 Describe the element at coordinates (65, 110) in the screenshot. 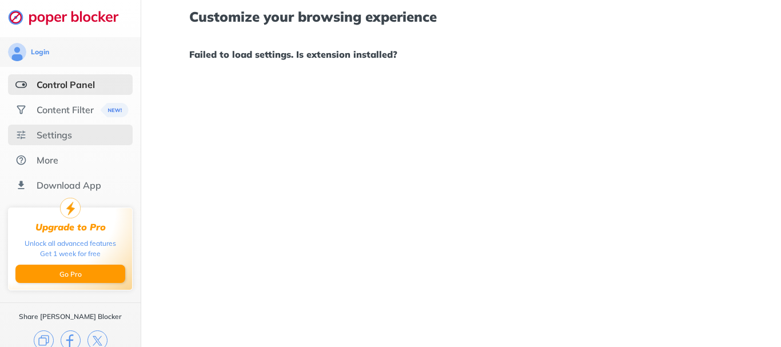

I see `div: Content Filter` at that location.